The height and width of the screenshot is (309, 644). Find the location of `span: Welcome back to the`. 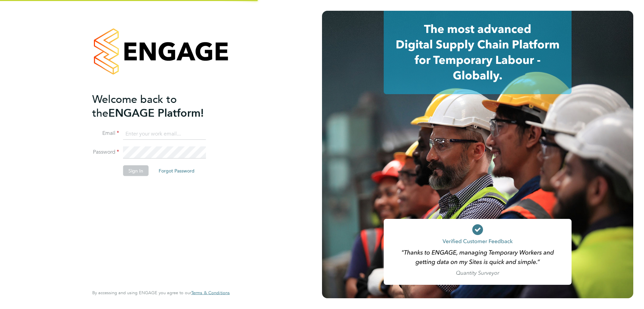

span: Welcome back to the is located at coordinates (135, 106).